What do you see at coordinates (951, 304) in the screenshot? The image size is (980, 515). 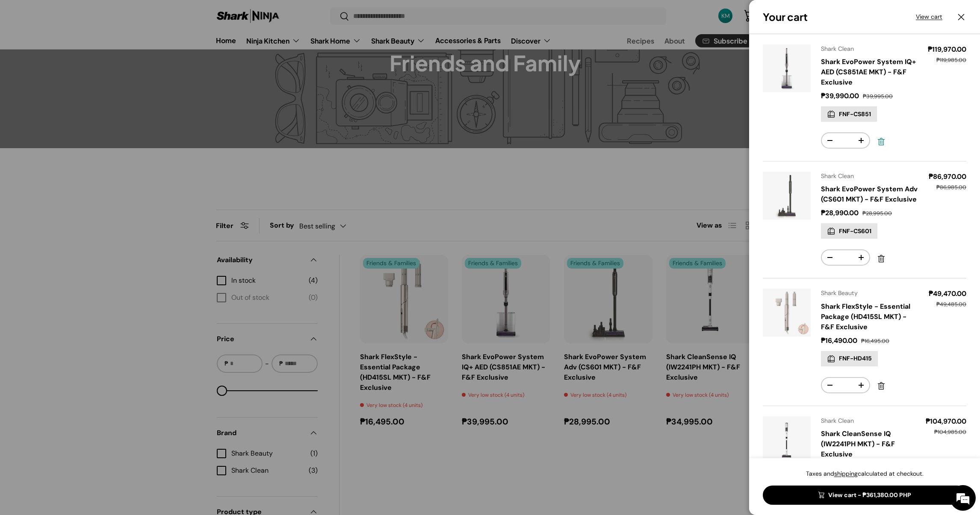 I see `s: ₱49,485.00` at bounding box center [951, 304].